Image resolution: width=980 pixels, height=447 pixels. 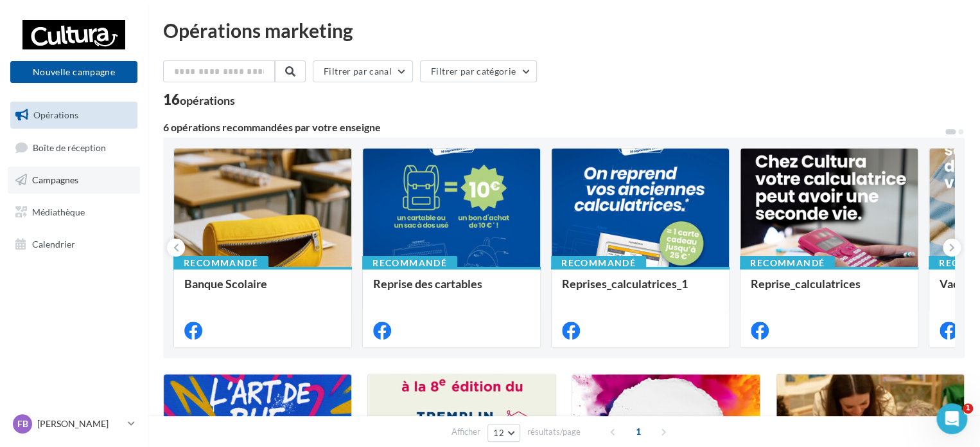 What do you see at coordinates (363, 71) in the screenshot?
I see `button: Filtrer par canal` at bounding box center [363, 71].